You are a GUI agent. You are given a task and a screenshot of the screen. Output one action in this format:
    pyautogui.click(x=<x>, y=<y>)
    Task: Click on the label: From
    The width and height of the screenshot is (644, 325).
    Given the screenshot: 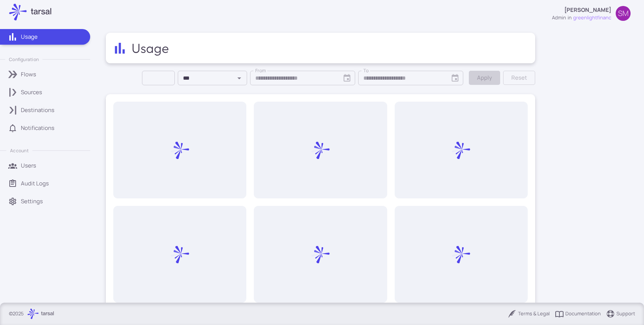 What is the action you would take?
    pyautogui.click(x=261, y=71)
    